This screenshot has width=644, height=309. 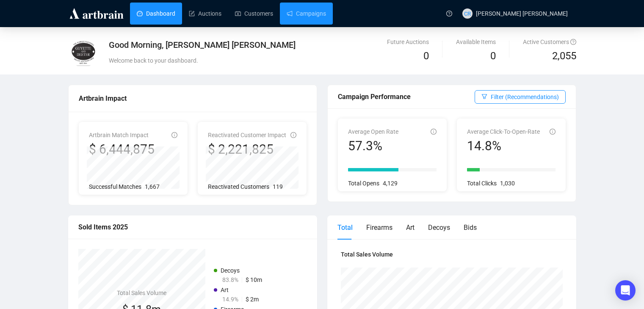 What do you see at coordinates (363, 183) in the screenshot?
I see `span: Total Opens` at bounding box center [363, 183].